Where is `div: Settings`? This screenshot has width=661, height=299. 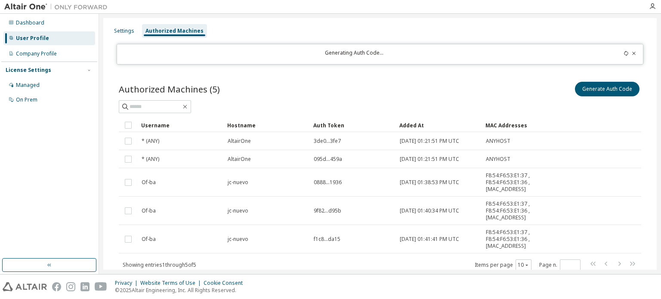 div: Settings is located at coordinates (124, 31).